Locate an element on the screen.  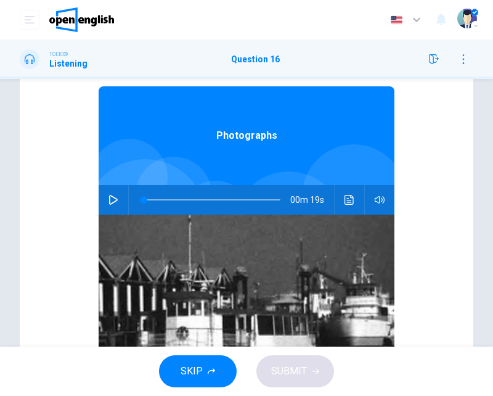
img: OpenEnglish logo is located at coordinates (81, 20).